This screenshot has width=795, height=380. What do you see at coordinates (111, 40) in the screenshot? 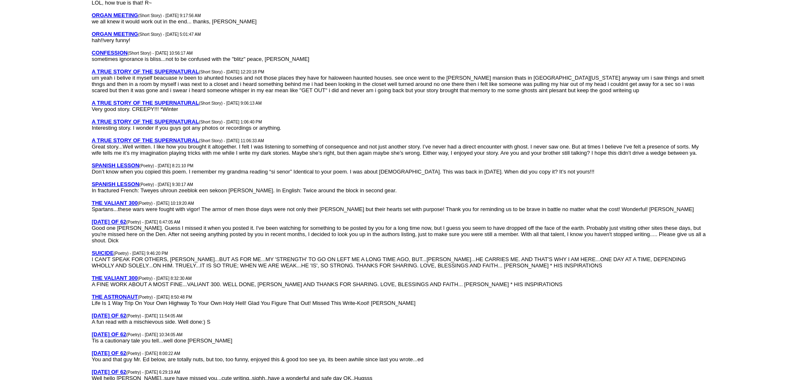
I see `font: hah!!very funny!` at bounding box center [111, 40].